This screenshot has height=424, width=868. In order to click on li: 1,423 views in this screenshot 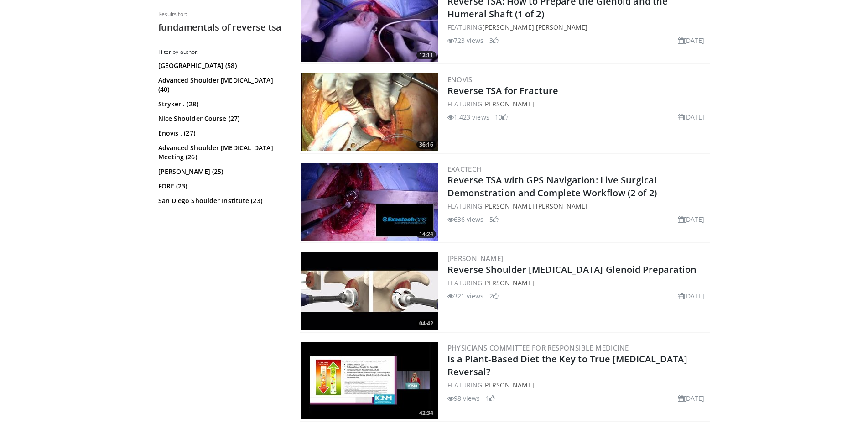, I will do `click(468, 117)`.